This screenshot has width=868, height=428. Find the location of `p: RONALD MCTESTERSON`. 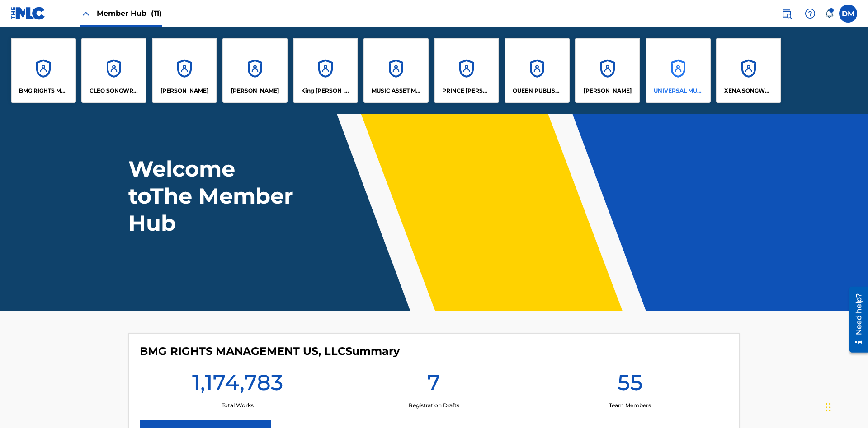

p: RONALD MCTESTERSON is located at coordinates (607, 91).